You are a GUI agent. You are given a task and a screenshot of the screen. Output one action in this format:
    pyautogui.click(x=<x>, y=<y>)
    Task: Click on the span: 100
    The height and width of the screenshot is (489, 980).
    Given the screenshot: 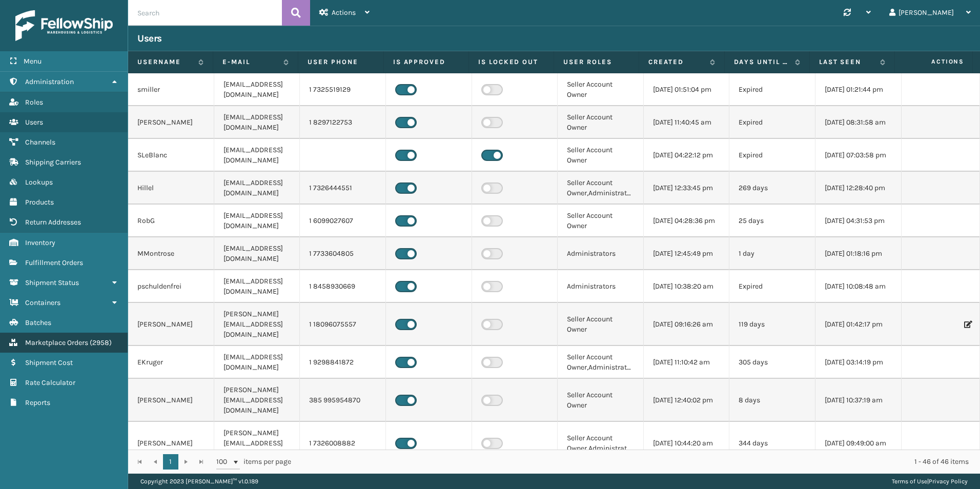 What is the action you would take?
    pyautogui.click(x=224, y=461)
    